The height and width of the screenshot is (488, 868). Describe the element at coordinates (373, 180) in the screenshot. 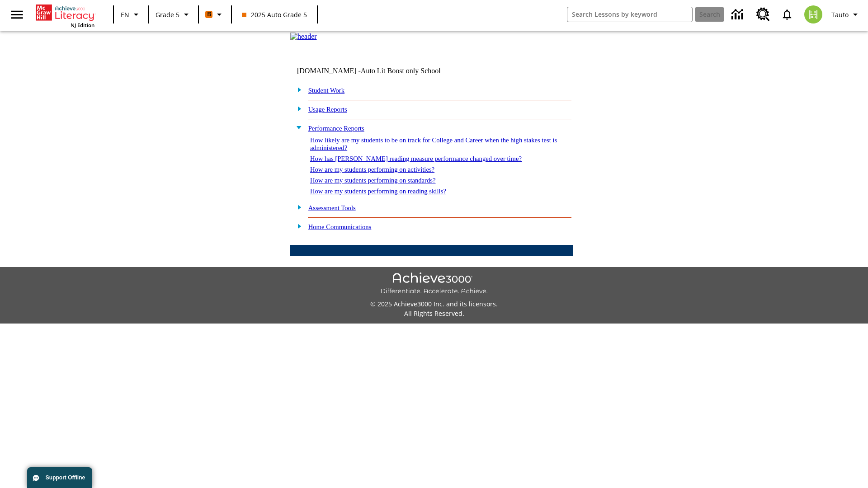

I see `a: How are my students performing on standards?` at that location.